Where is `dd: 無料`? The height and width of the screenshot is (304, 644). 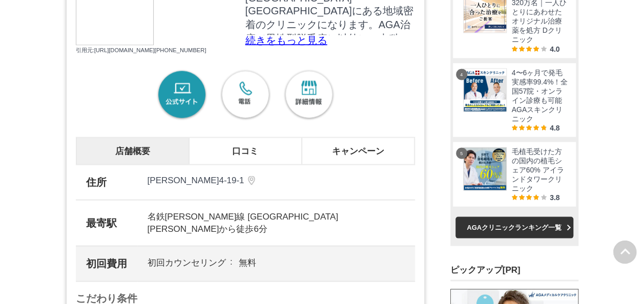 dd: 無料 is located at coordinates (247, 263).